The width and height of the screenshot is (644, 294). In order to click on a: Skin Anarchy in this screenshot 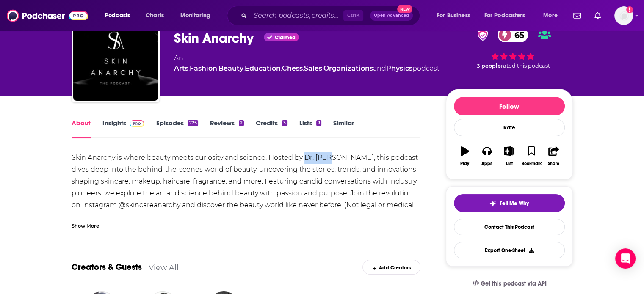, I will do `click(116, 58)`.